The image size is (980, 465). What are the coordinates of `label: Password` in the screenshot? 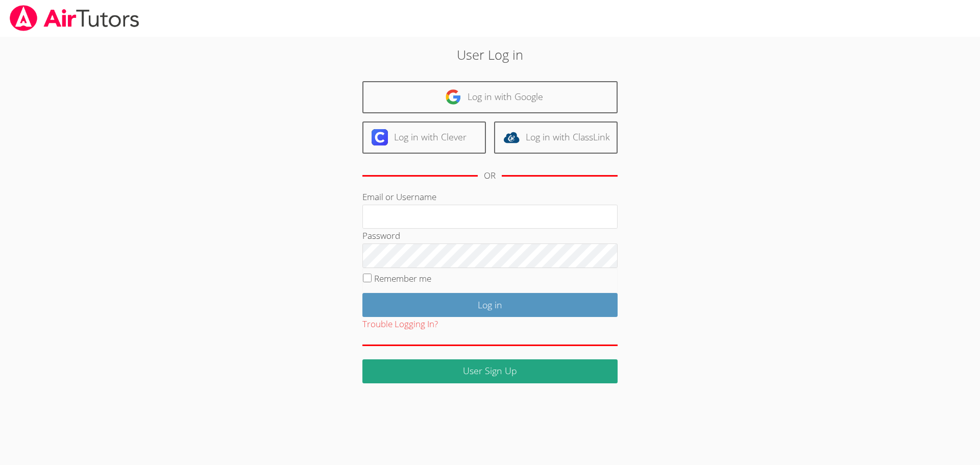 It's located at (381, 236).